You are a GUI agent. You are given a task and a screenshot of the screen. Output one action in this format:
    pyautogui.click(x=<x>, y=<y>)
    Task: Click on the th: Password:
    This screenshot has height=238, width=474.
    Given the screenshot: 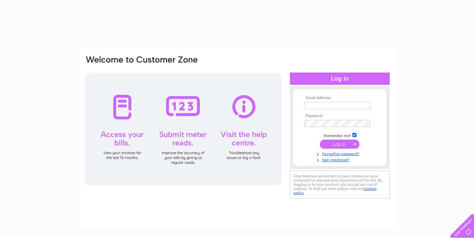 What is the action you would take?
    pyautogui.click(x=340, y=116)
    